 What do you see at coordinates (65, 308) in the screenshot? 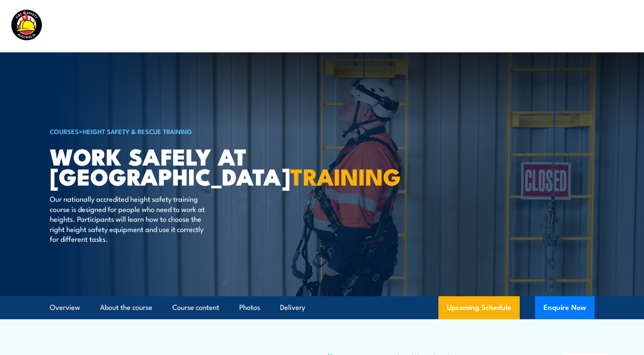
I see `a: Overview` at bounding box center [65, 308].